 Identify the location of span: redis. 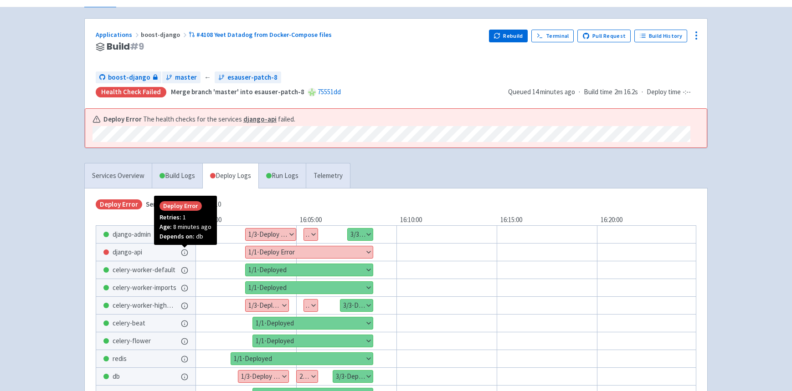
(119, 359).